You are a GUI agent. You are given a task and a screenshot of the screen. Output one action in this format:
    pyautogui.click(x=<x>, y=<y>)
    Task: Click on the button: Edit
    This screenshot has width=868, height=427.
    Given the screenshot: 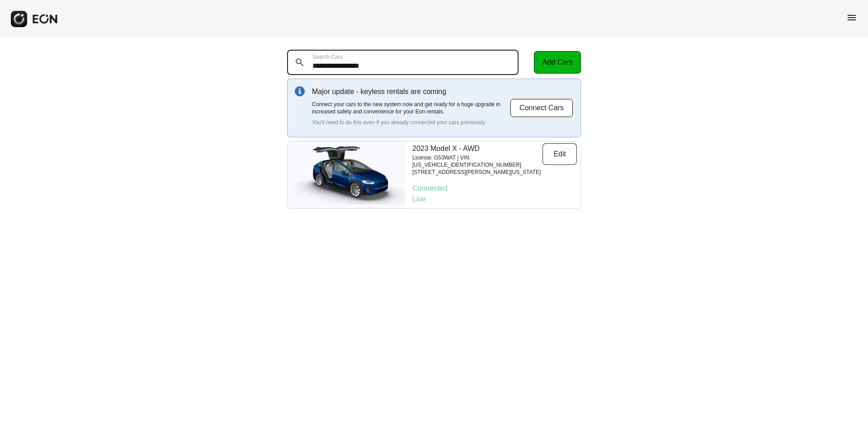 What is the action you would take?
    pyautogui.click(x=560, y=154)
    